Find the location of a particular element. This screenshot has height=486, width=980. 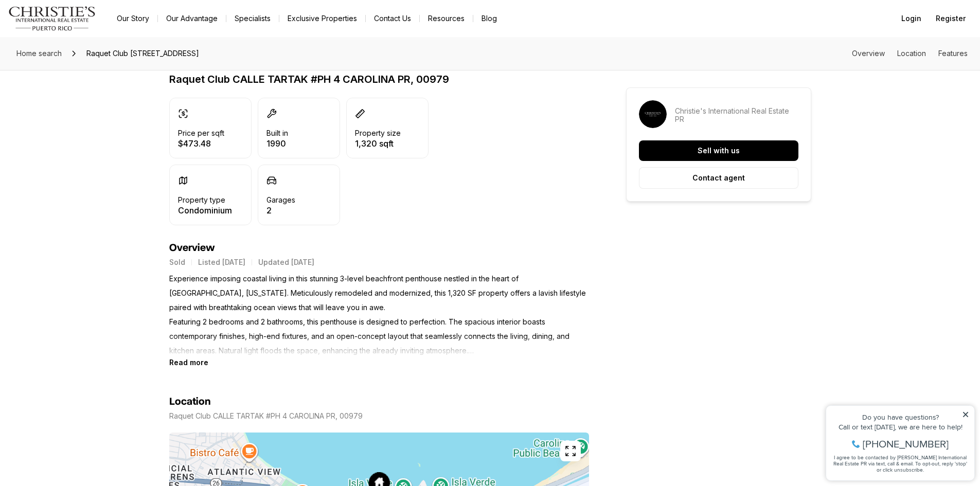

p: Garages is located at coordinates (281, 200).